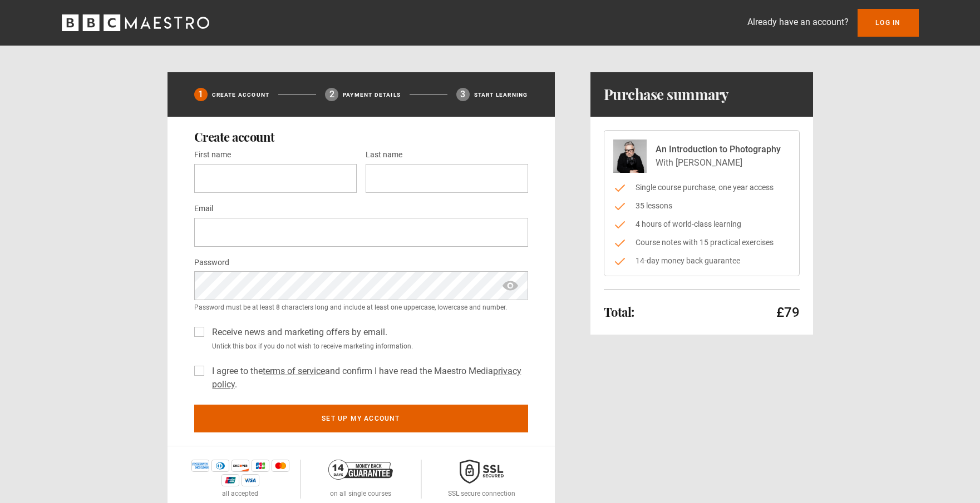 The height and width of the screenshot is (503, 980). What do you see at coordinates (368, 378) in the screenshot?
I see `label: I agree to the and confirm I have read the Maestro Media .` at bounding box center [368, 378].